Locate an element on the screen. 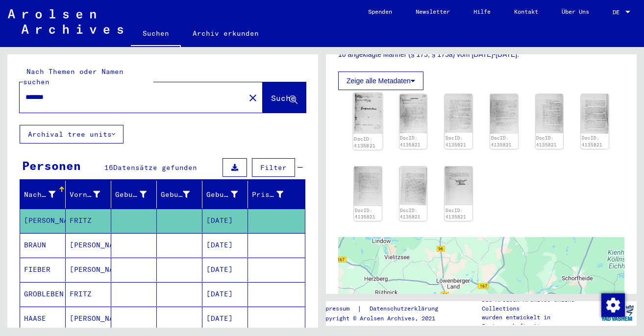 This screenshot has height=336, width=644. img: 007.jpg is located at coordinates (368, 186).